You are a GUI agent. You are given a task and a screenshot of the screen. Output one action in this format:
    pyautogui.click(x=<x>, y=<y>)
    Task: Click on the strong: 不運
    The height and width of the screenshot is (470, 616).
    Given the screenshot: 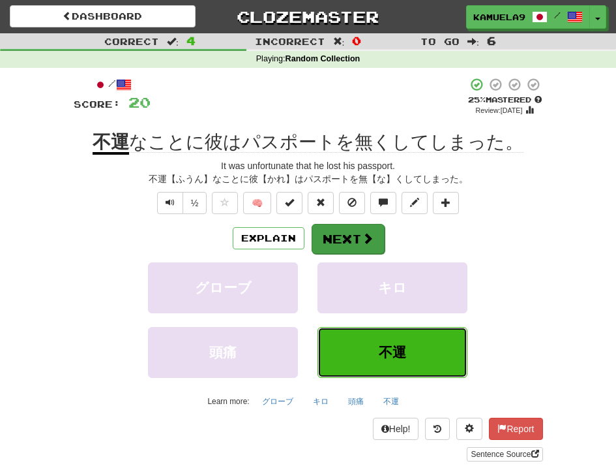 What is the action you would take?
    pyautogui.click(x=111, y=143)
    